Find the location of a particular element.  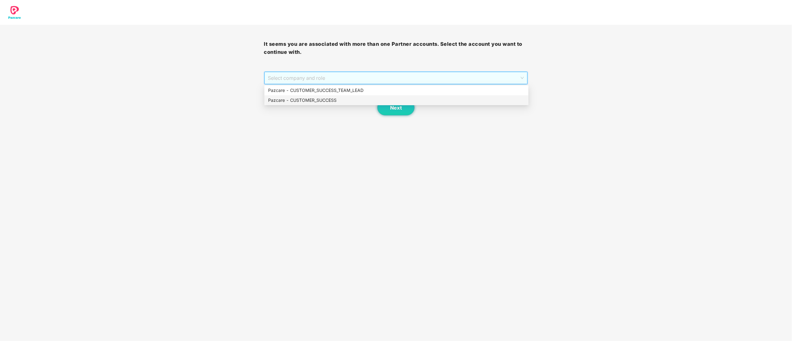

div: Pazcare - CUSTOMER_SUCCESS_TEAM_LEAD is located at coordinates (396, 90).